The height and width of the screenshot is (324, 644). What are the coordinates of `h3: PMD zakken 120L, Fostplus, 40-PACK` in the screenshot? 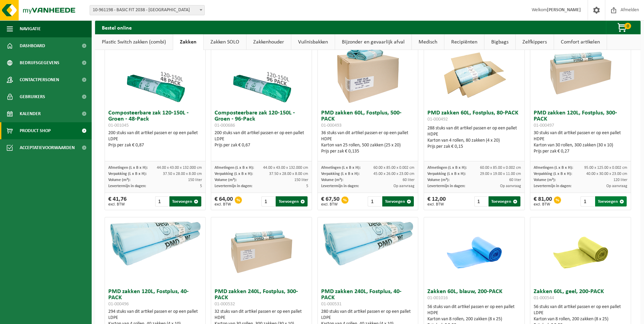 It's located at (155, 298).